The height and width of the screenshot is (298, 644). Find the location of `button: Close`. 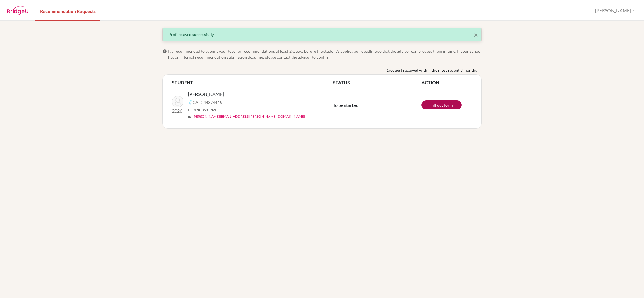

button: Close is located at coordinates (476, 35).